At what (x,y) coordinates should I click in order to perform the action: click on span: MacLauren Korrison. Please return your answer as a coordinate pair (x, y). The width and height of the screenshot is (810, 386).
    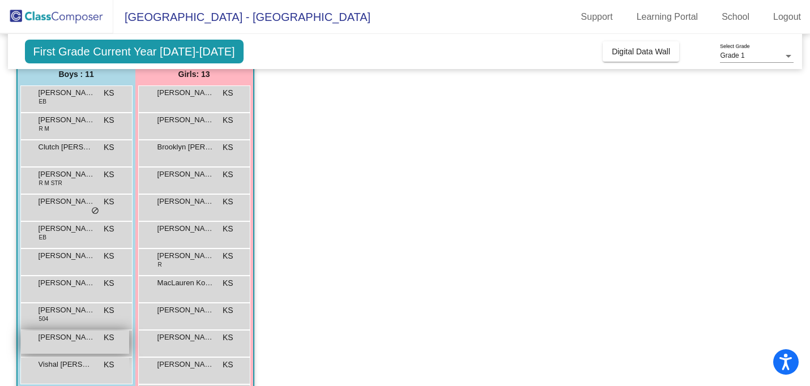
    Looking at the image, I should click on (186, 283).